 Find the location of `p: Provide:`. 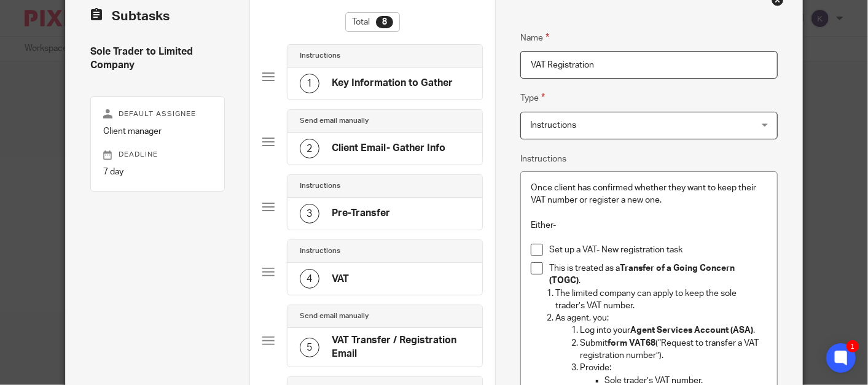

p: Provide: is located at coordinates (673, 368).